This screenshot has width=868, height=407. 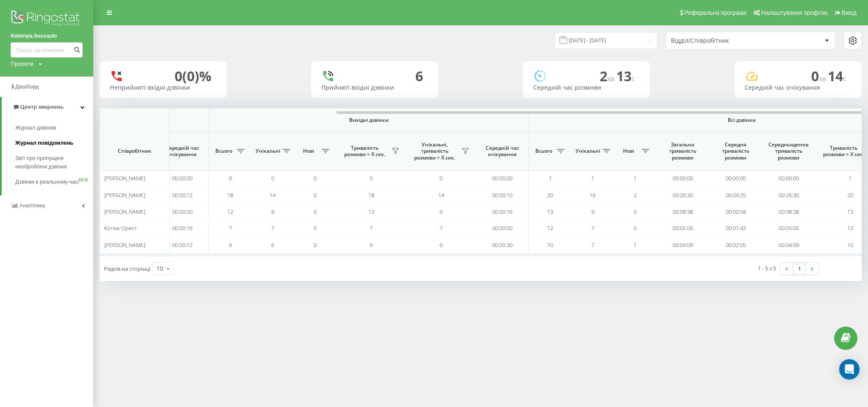 I want to click on span: Середньоденна тривалість розмови, so click(x=788, y=151).